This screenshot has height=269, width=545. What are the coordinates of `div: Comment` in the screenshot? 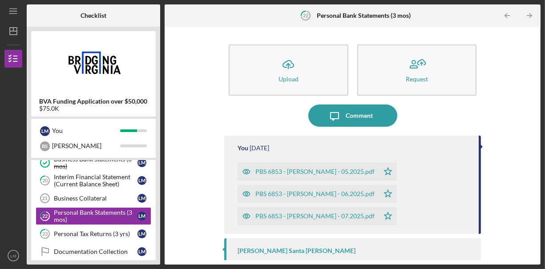 It's located at (359, 116).